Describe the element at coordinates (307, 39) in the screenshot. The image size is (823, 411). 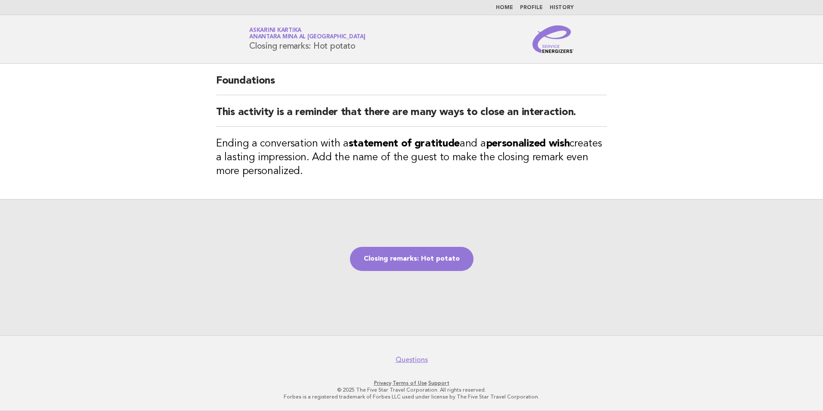
I see `h1: Closing remarks: Hot potato` at that location.